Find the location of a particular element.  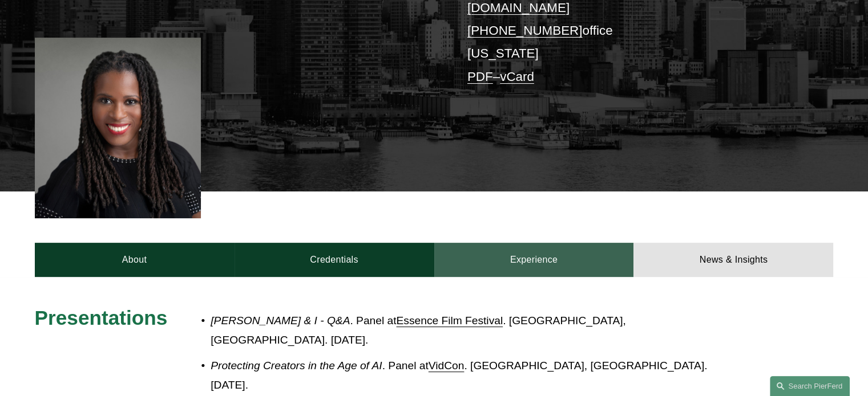

a: News & Insights is located at coordinates (733, 259).